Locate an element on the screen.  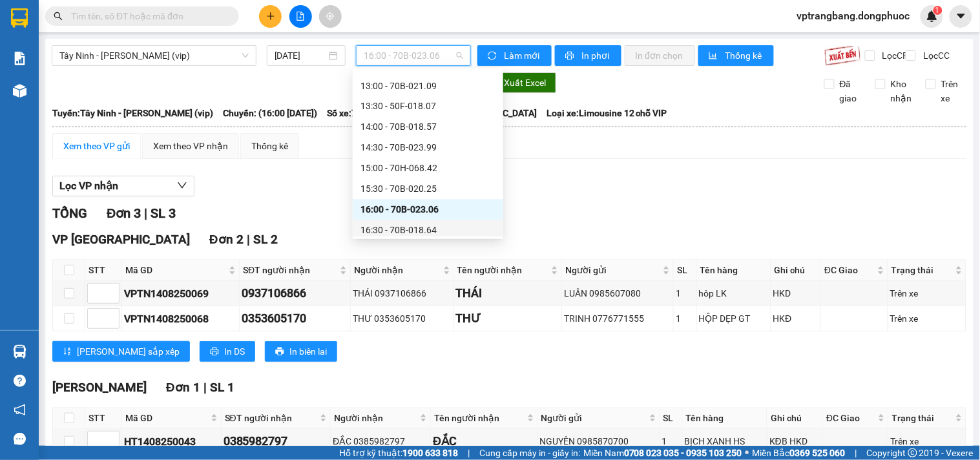
span: Miền Bắc is located at coordinates (799, 452).